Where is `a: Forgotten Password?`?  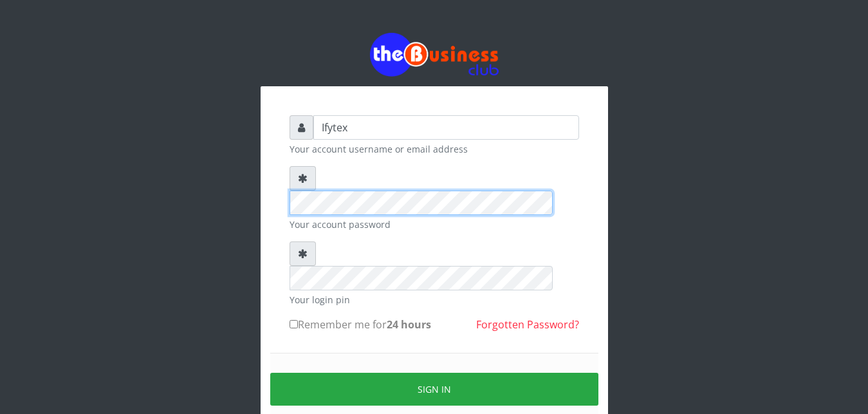 a: Forgotten Password? is located at coordinates (527, 324).